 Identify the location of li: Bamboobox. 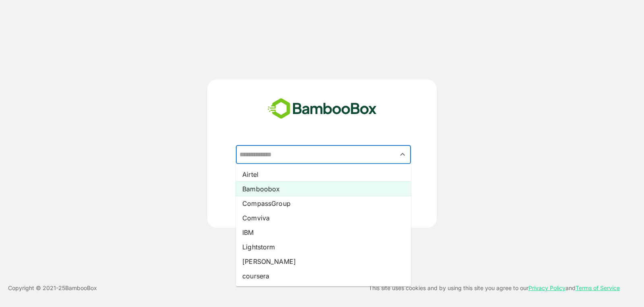
(323, 189).